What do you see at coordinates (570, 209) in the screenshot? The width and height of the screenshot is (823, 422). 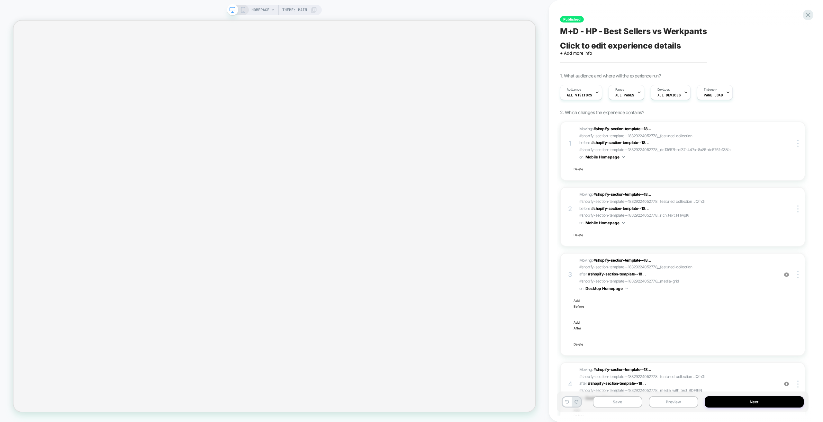 I see `div: 2` at bounding box center [570, 209].